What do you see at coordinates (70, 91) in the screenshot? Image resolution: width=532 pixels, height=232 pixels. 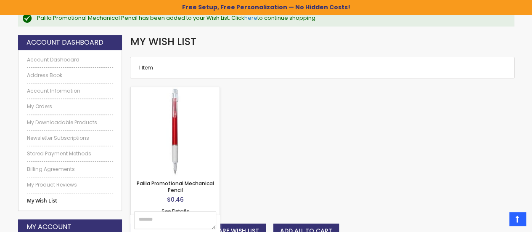 I see `a: Account Information` at bounding box center [70, 91].